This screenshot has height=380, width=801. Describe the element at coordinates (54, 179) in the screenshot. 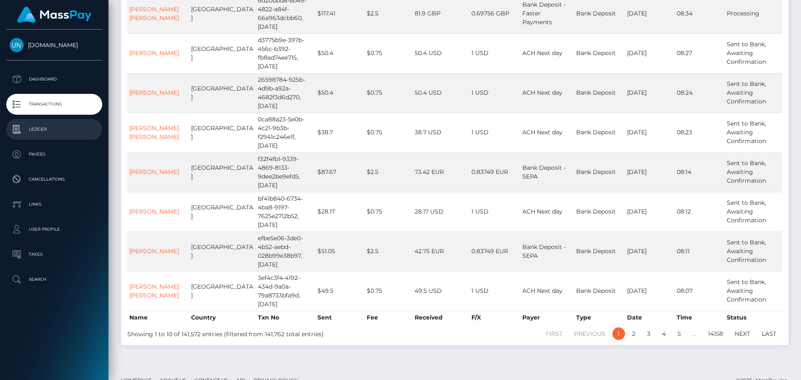

I see `p: Cancellations` at that location.